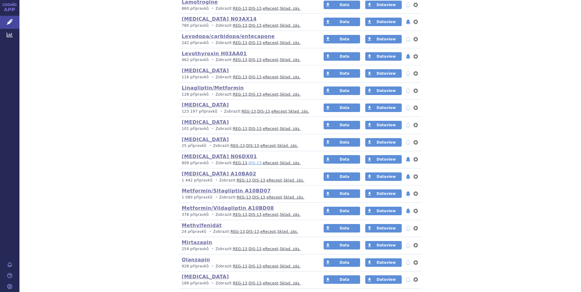 The width and height of the screenshot is (581, 292). Describe the element at coordinates (194, 146) in the screenshot. I see `span: 25 přípravků` at that location.